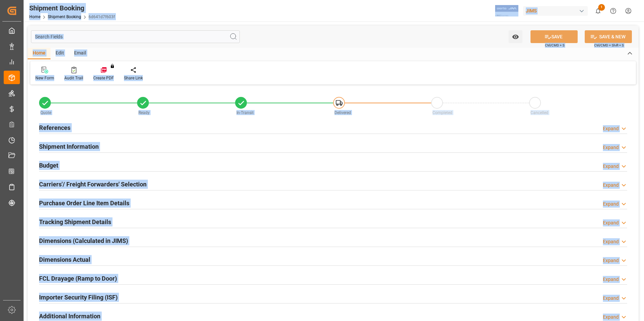 This screenshot has width=644, height=321. I want to click on h2: References, so click(54, 127).